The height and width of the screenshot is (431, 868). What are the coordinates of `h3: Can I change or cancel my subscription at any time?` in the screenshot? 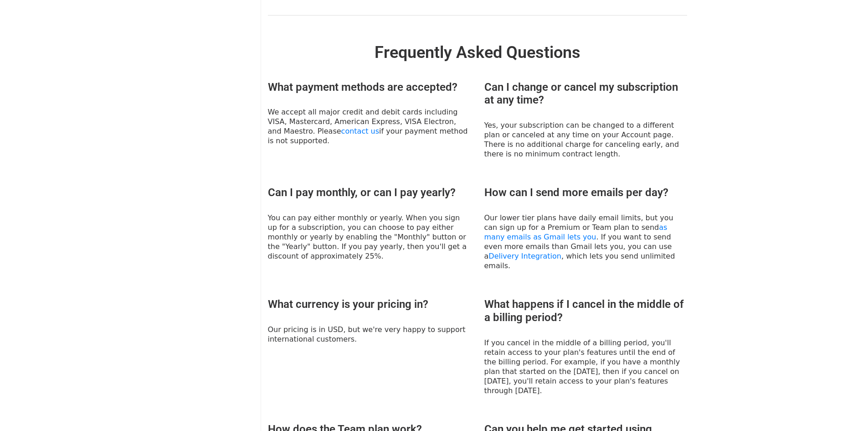 It's located at (586, 94).